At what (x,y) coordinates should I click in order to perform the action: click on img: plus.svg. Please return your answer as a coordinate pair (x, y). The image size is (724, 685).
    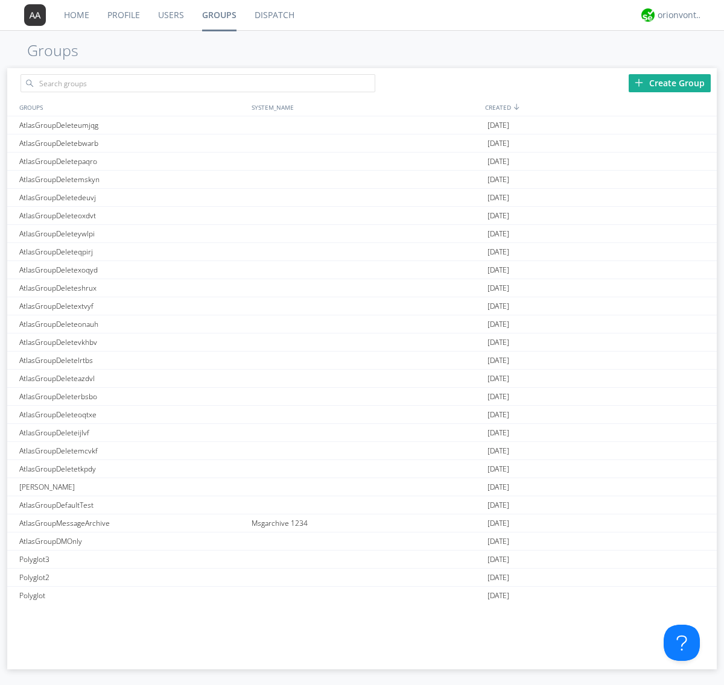
    Looking at the image, I should click on (639, 83).